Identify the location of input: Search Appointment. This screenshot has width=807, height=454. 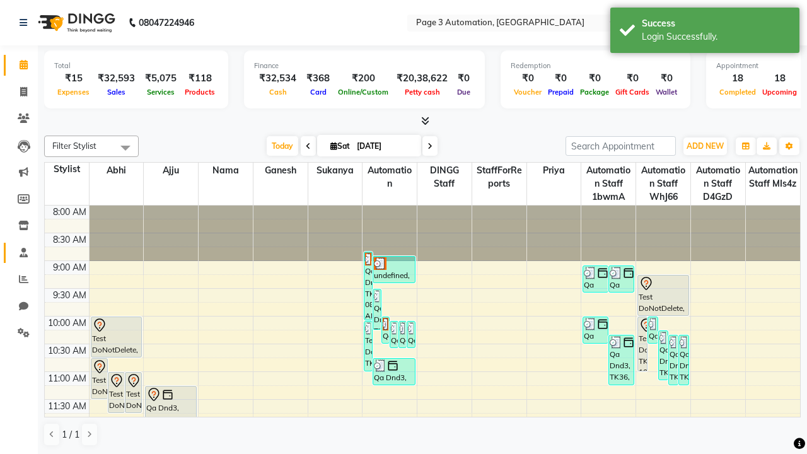
(620, 146).